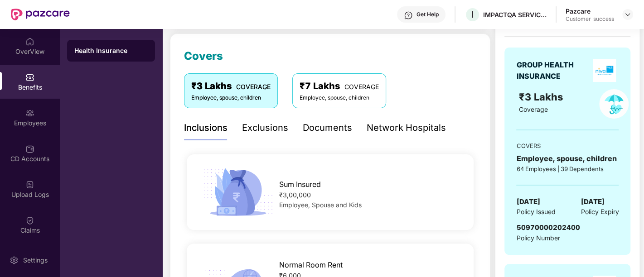  What do you see at coordinates (472, 15) in the screenshot?
I see `span: I` at bounding box center [472, 15].